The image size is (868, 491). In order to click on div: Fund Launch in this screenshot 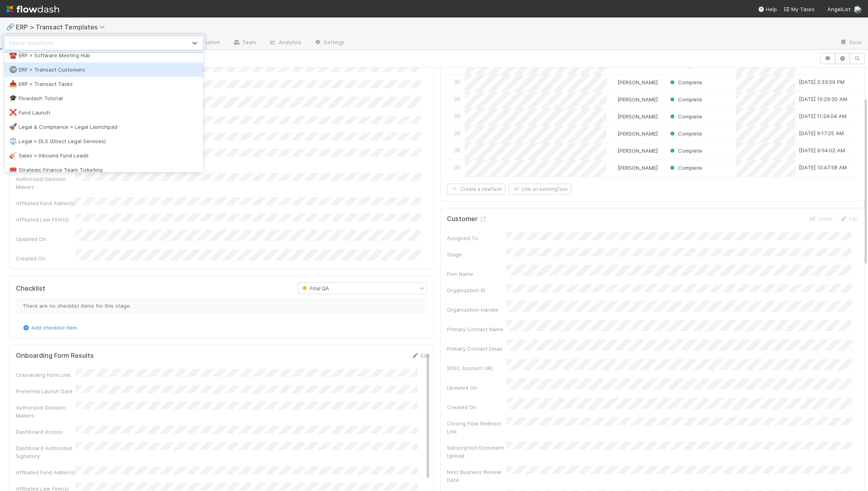, I will do `click(103, 112)`.